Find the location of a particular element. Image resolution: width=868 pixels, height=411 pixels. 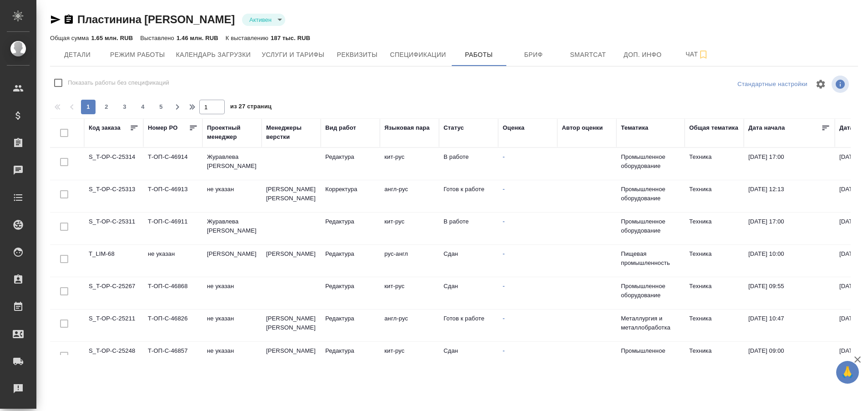

button: Скопировать ссылку is located at coordinates (68, 19).